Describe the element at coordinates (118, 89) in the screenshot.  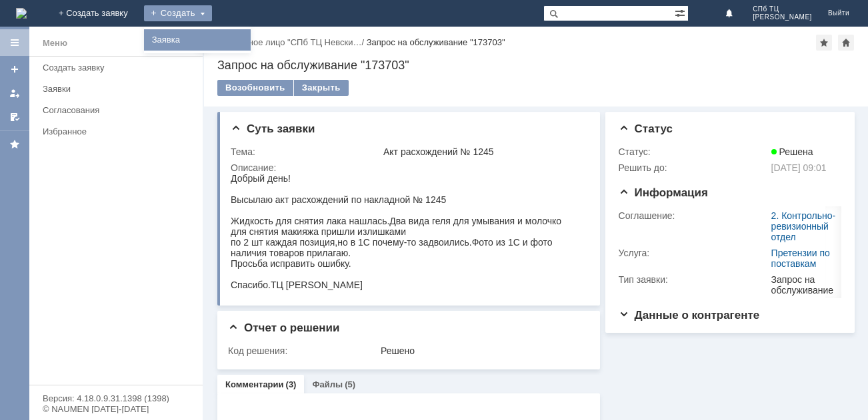
I see `a: Заявки` at that location.